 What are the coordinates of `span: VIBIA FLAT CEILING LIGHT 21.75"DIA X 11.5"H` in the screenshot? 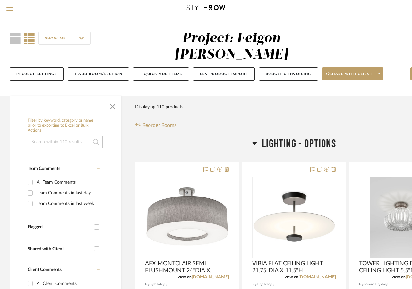 It's located at (294, 267).